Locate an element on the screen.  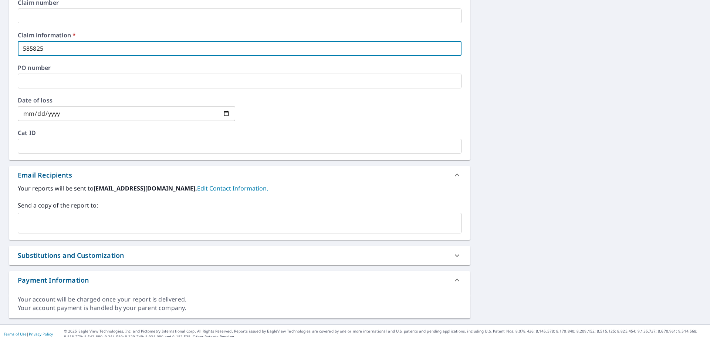
a: Privacy Policy is located at coordinates (41, 334).